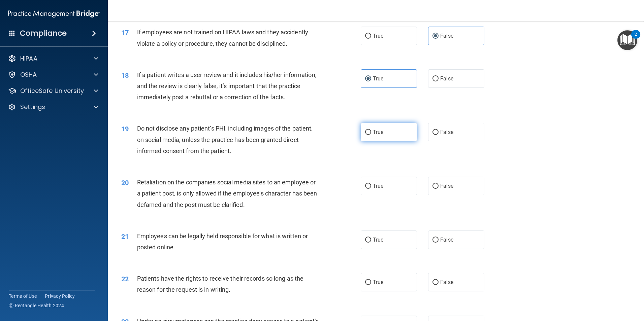 This screenshot has height=321, width=644. Describe the element at coordinates (125, 129) in the screenshot. I see `span: 19` at that location.